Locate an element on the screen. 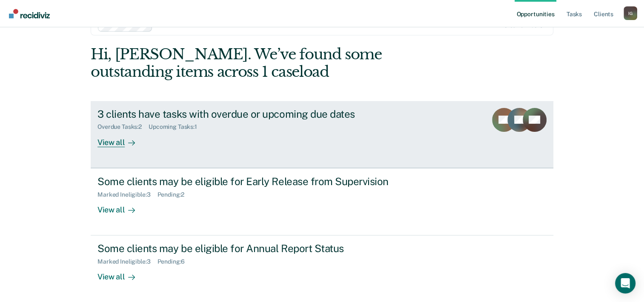  div: Some clients may be eligible for Early Release from Supervision is located at coordinates (247, 181).